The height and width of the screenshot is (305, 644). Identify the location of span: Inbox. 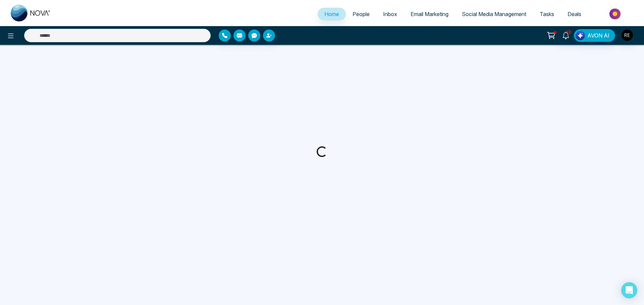
(390, 14).